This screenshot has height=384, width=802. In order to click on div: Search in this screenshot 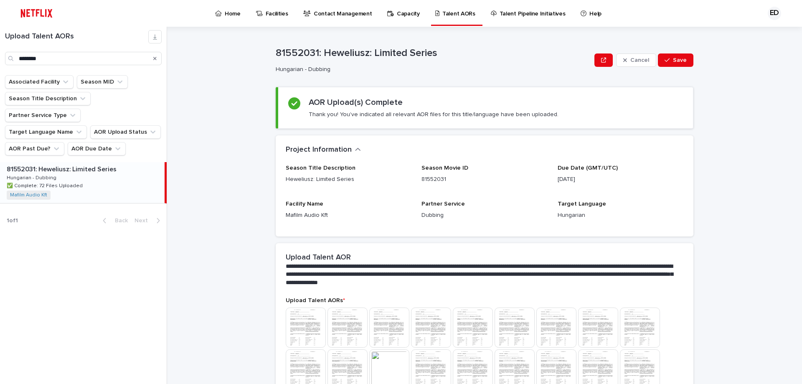, I will do `click(83, 58)`.